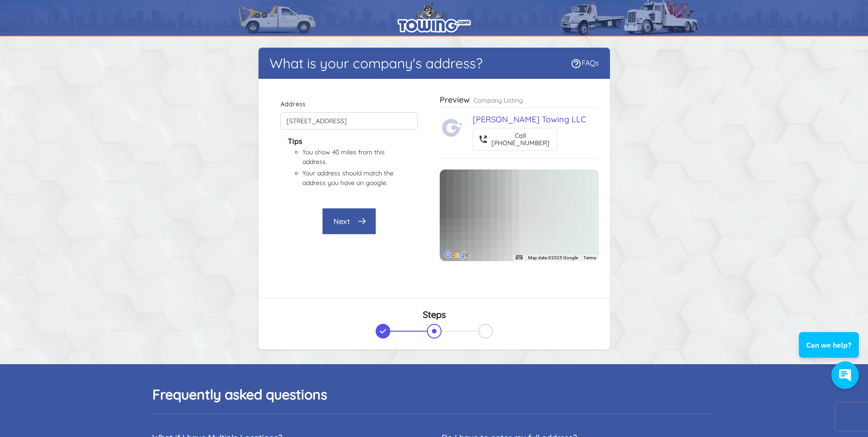 This screenshot has height=437, width=868. What do you see at coordinates (457, 255) in the screenshot?
I see `a: Open this area in Google Maps (opens a new window)` at bounding box center [457, 255].